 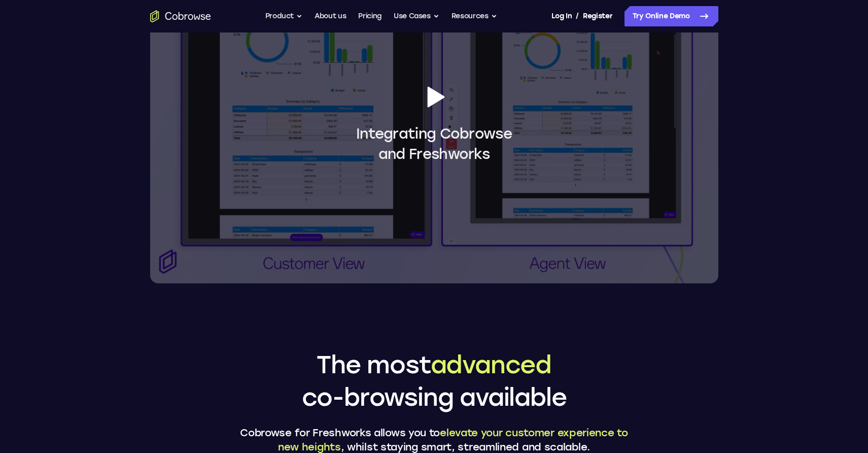 I want to click on a: Go to the home page, so click(x=181, y=16).